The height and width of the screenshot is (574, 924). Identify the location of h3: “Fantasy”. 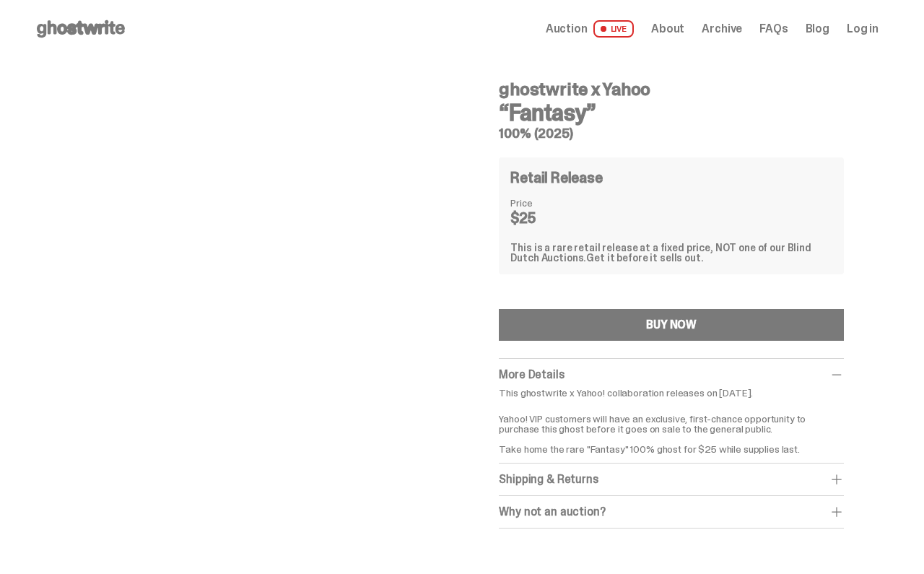
(671, 112).